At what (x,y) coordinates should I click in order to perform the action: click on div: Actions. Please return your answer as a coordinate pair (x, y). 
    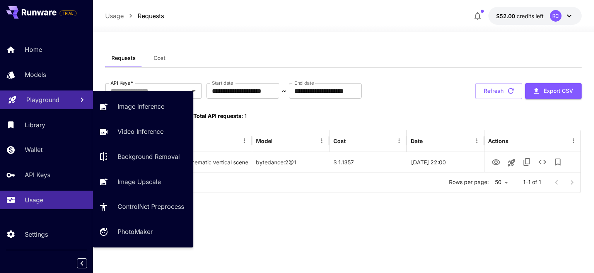
    Looking at the image, I should click on (498, 141).